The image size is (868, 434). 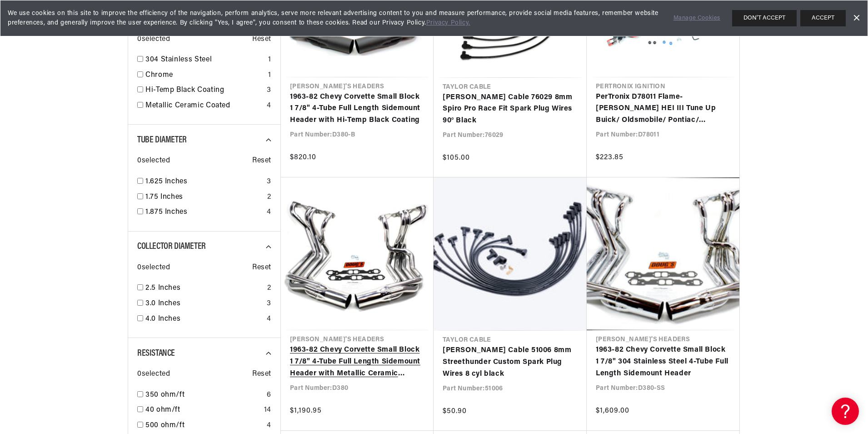 I want to click on a: 4.0 Inches, so click(x=204, y=319).